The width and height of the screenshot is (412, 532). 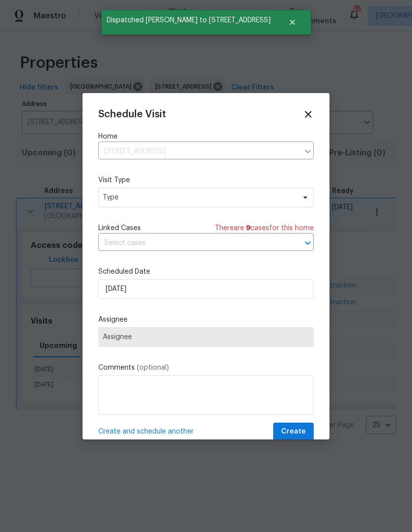 What do you see at coordinates (206, 367) in the screenshot?
I see `label: Comments` at bounding box center [206, 367].